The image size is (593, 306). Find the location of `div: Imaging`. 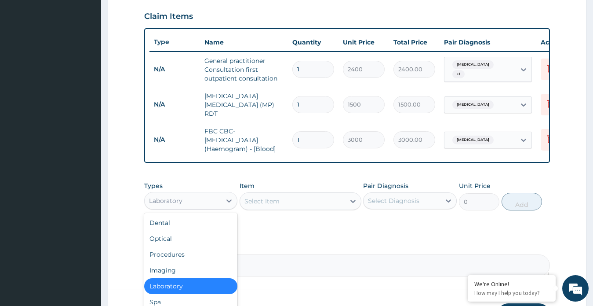

div: Imaging is located at coordinates (191, 270).